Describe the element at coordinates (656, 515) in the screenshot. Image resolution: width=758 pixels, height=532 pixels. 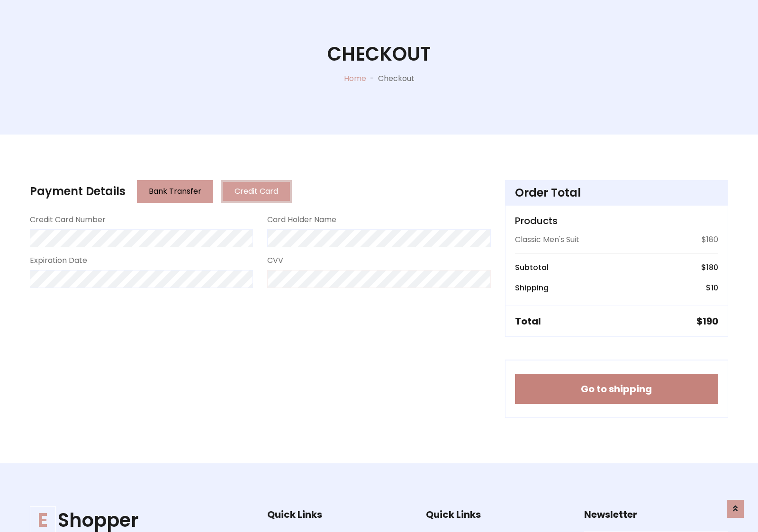
I see `h5: Newsletter` at that location.